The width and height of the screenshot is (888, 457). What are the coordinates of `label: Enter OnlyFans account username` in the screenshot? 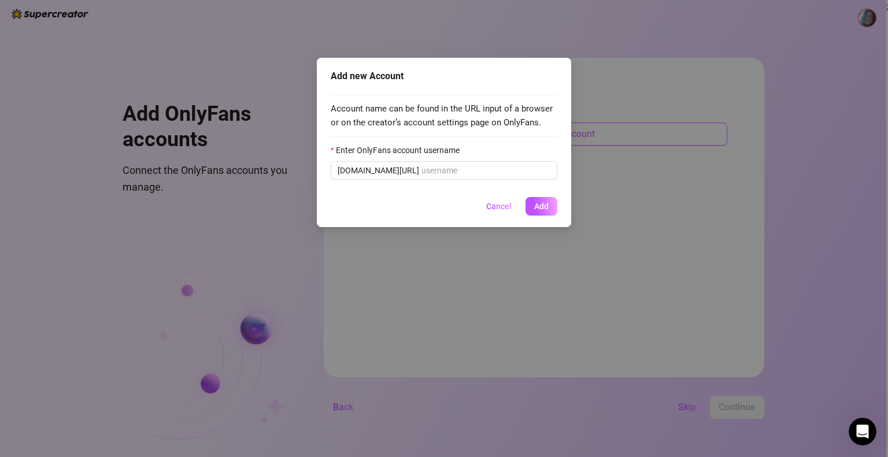 It's located at (399, 150).